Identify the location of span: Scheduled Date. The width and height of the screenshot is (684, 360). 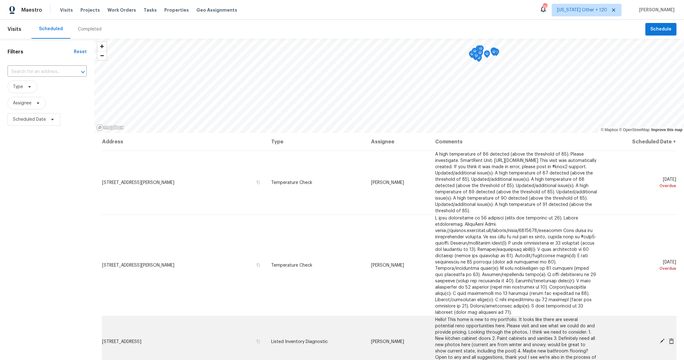
(29, 119).